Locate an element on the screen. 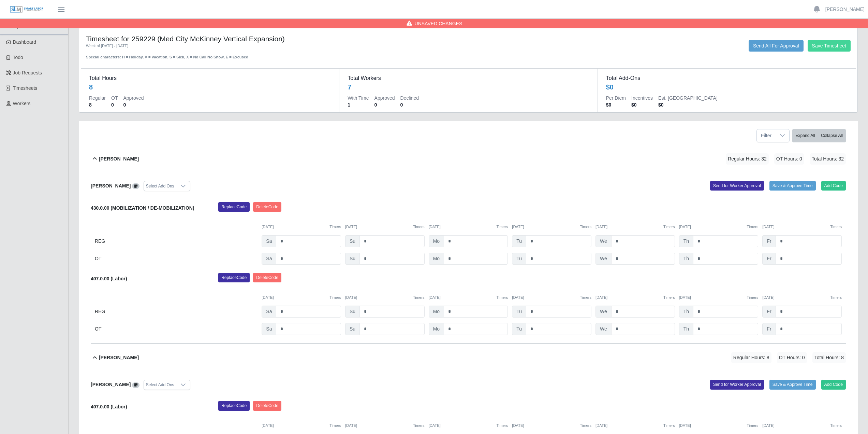 Image resolution: width=868 pixels, height=434 pixels. span: Unsaved Changes is located at coordinates (439, 23).